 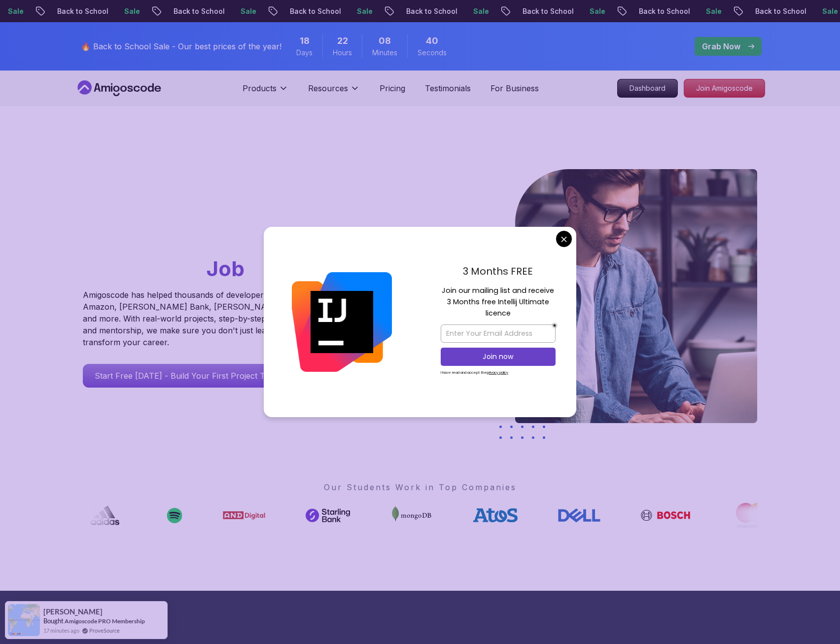 I want to click on a: Join Amigoscode, so click(x=724, y=88).